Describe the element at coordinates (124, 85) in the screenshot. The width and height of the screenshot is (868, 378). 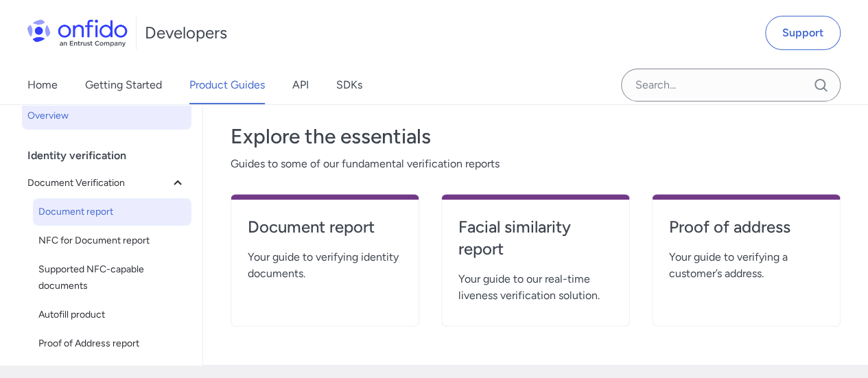
I see `a: Getting Started` at that location.